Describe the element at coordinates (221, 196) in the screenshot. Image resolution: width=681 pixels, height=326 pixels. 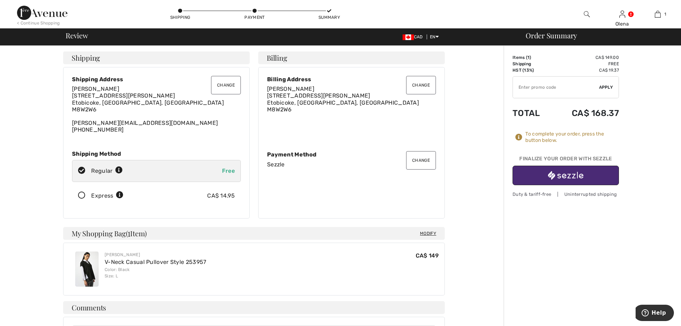
I see `div: CA$ 14.95` at that location.